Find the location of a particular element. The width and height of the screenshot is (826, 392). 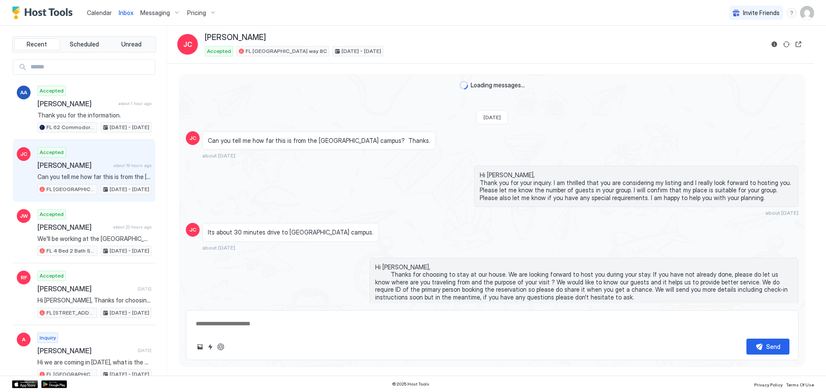

span: JW is located at coordinates (24, 216).